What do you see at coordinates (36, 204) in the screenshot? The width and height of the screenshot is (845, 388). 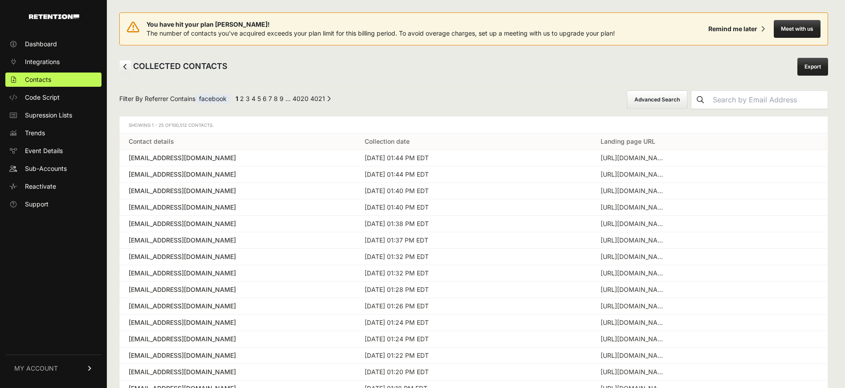 I see `span: Support` at bounding box center [36, 204].